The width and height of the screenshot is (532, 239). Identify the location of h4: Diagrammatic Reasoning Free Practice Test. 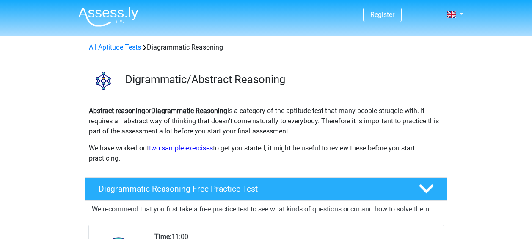
(252, 188).